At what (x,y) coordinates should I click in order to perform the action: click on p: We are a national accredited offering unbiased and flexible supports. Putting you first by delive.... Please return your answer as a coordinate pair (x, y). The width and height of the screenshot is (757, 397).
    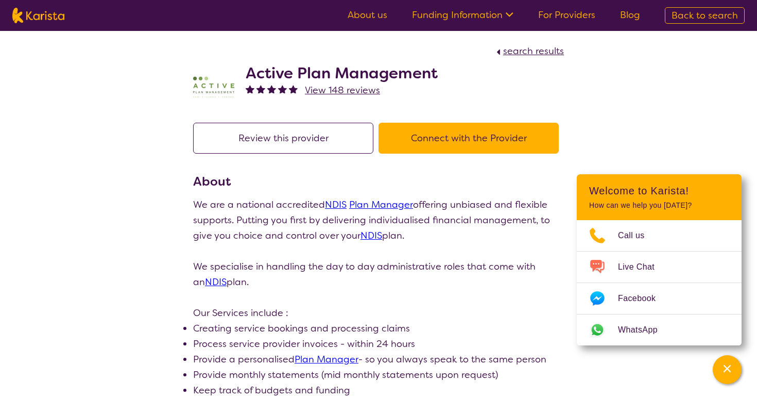
    Looking at the image, I should click on (379, 220).